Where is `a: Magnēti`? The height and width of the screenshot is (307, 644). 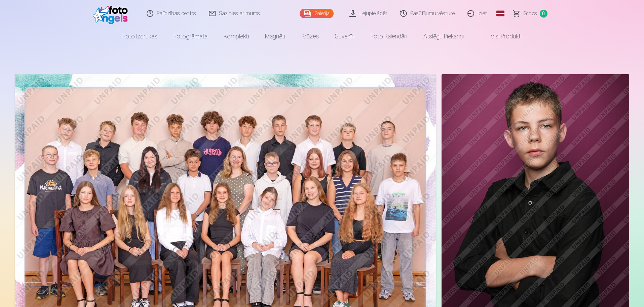 a: Magnēti is located at coordinates (275, 36).